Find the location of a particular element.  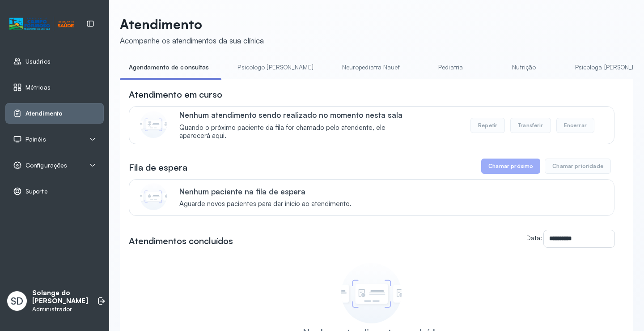

a: Agendamento de consultas is located at coordinates (168, 67).